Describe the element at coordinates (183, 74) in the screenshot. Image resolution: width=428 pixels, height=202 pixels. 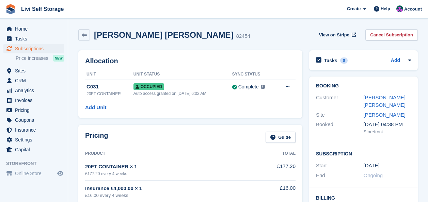
I see `th: Unit Status` at that location.